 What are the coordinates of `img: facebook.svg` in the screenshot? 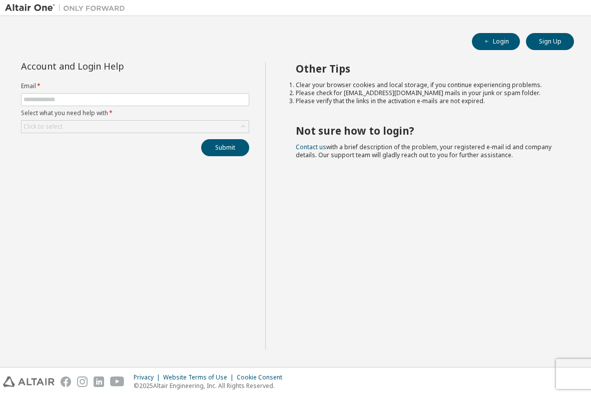 It's located at (66, 381).